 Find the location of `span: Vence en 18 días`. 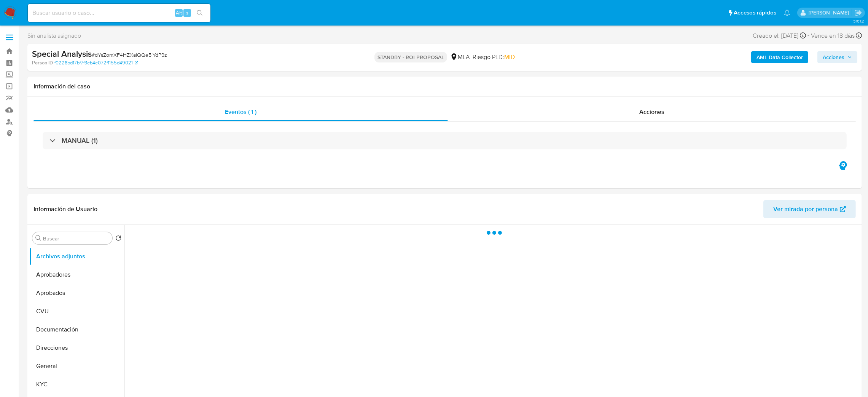

span: Vence en 18 días is located at coordinates (833, 36).